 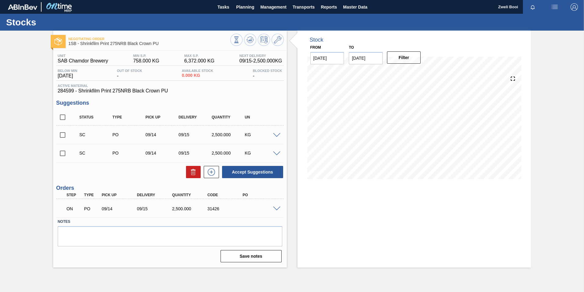 What do you see at coordinates (146, 56) in the screenshot?
I see `span: MIN S.P.` at bounding box center [146, 56].